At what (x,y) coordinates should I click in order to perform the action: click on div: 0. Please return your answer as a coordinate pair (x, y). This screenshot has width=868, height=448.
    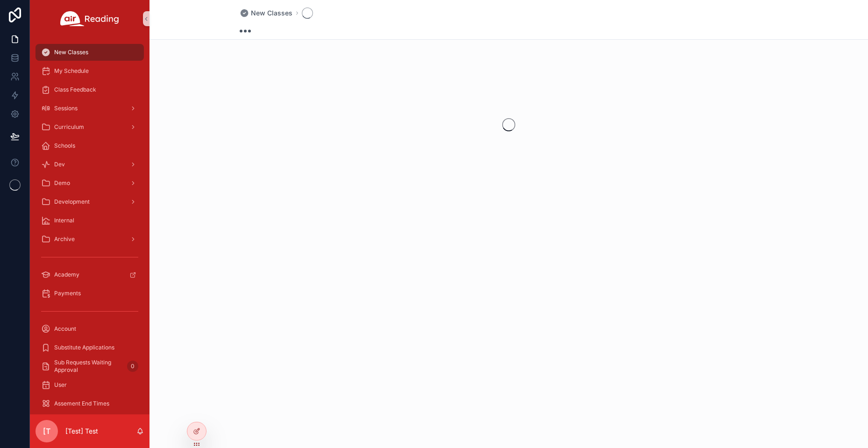
    Looking at the image, I should click on (133, 367).